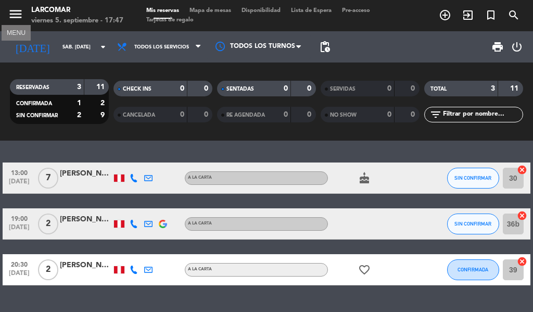 This screenshot has width=533, height=312. Describe the element at coordinates (473, 269) in the screenshot. I see `button: CONFIRMADA` at that location.